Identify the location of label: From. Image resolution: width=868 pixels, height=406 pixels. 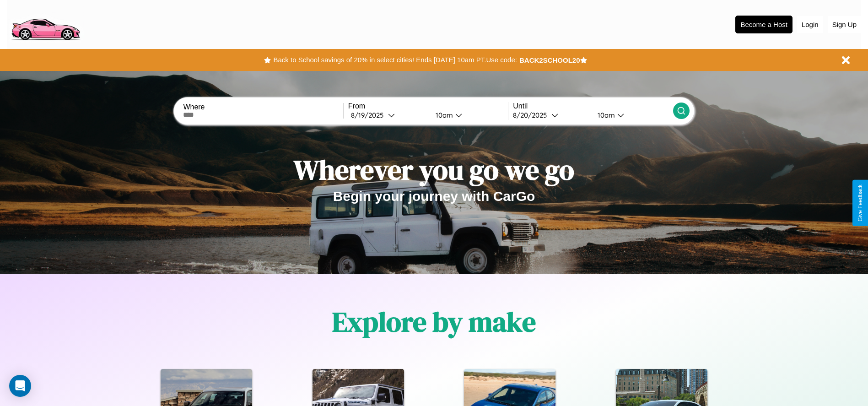
(428, 106).